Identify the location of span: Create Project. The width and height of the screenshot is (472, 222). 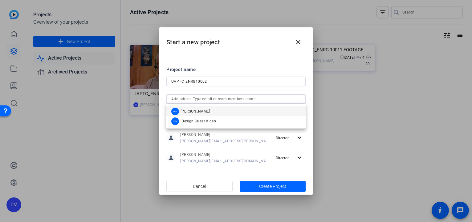
(273, 187).